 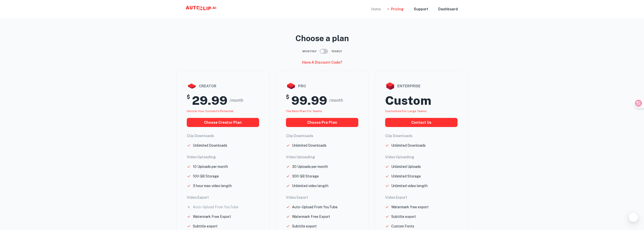 What do you see at coordinates (406, 167) in the screenshot?
I see `p: Unlimited Uploads` at bounding box center [406, 167].